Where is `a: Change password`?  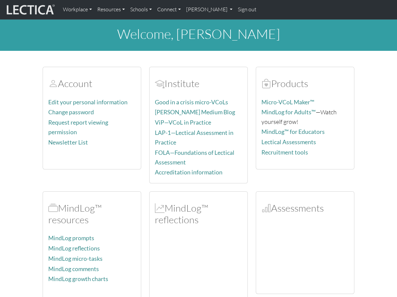 a: Change password is located at coordinates (71, 112).